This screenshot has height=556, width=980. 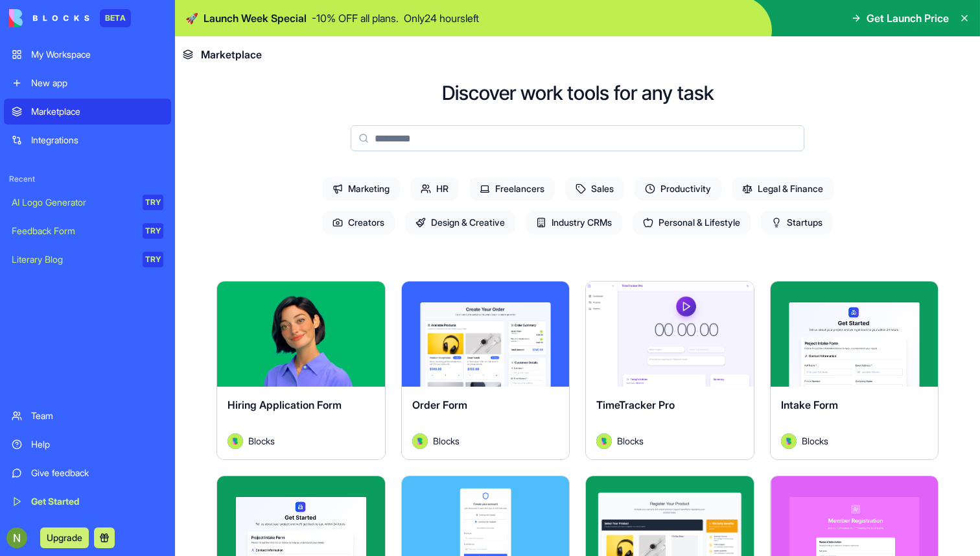 I want to click on a: Hiring Application FormAvatarBlocks, so click(x=301, y=371).